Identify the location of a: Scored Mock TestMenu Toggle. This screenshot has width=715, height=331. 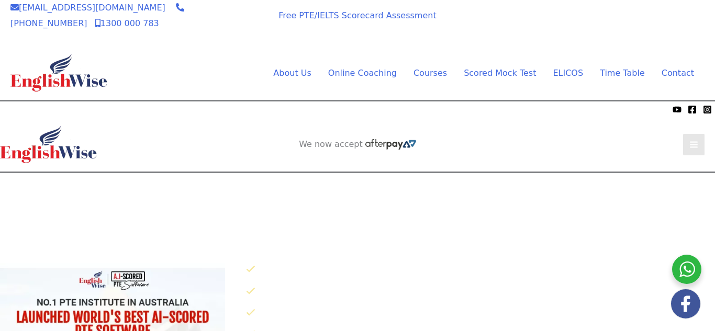
(500, 73).